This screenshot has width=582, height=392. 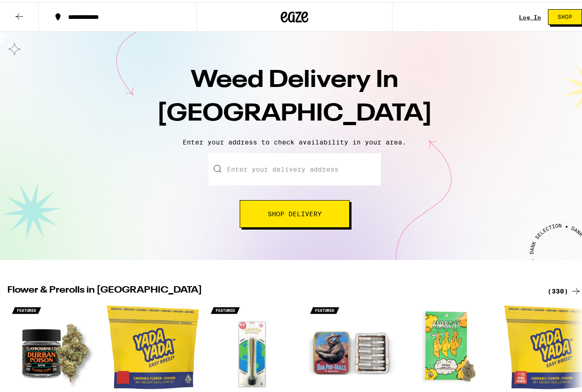 What do you see at coordinates (295, 140) in the screenshot?
I see `p: Enter your address to check availability in your area.` at bounding box center [295, 140].